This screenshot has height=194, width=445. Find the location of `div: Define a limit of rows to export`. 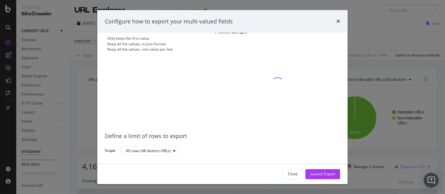

div: Define a limit of rows to export is located at coordinates (223, 137).